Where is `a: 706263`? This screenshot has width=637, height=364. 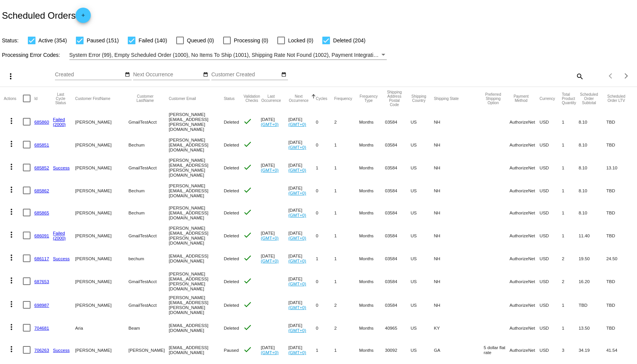
a: 706263 is located at coordinates (41, 350).